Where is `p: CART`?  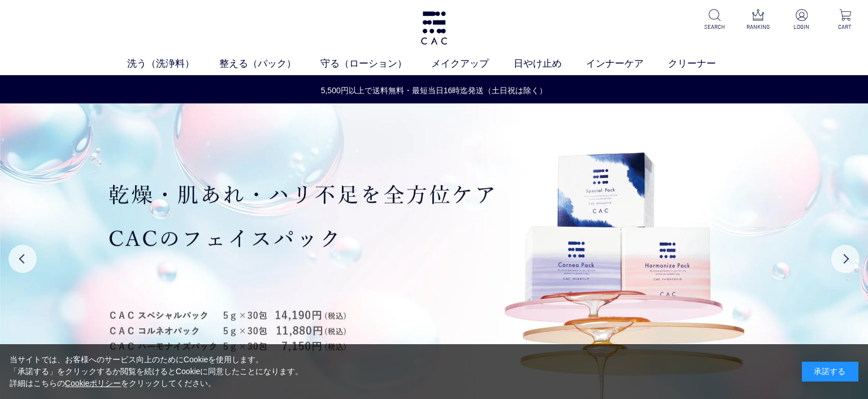 p: CART is located at coordinates (845, 26).